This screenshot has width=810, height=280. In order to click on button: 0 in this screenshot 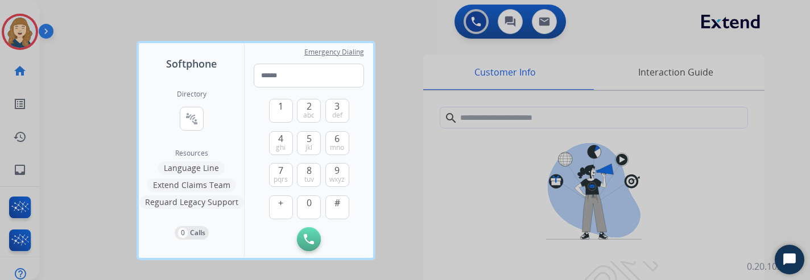, I will do `click(309, 208)`.